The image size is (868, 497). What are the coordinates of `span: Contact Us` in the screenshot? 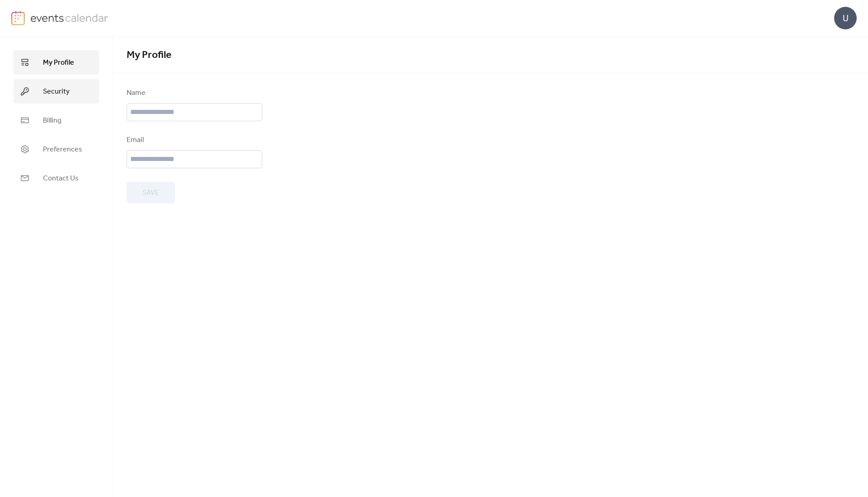 It's located at (60, 179).